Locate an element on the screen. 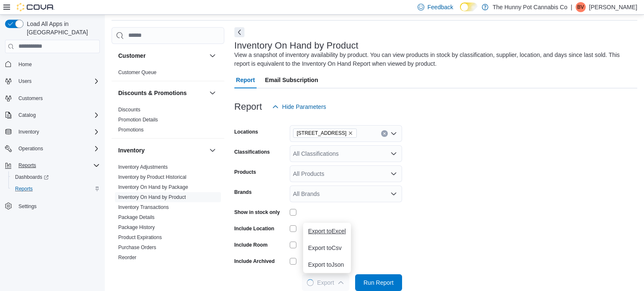 The image size is (644, 291). a: Product Expirations is located at coordinates (140, 238).